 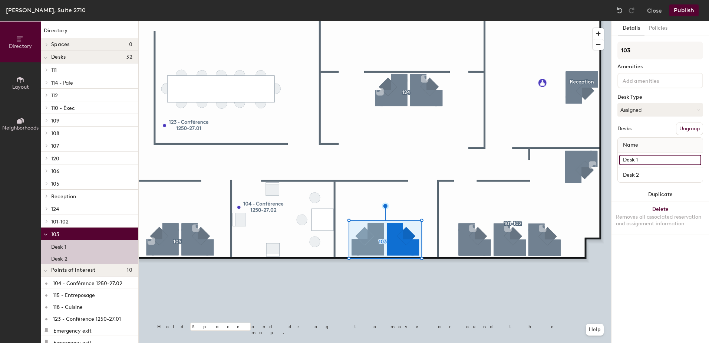 I want to click on span: 109, so click(x=55, y=121).